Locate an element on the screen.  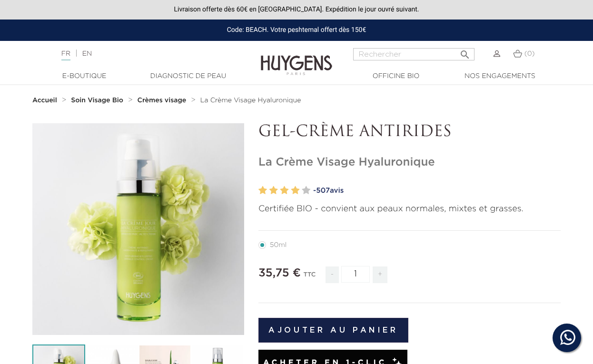
input: Quantité is located at coordinates (355, 274).